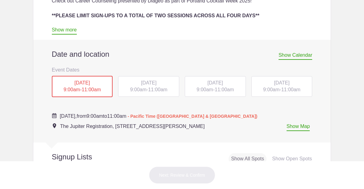  I want to click on h2: Date and location, so click(182, 54).